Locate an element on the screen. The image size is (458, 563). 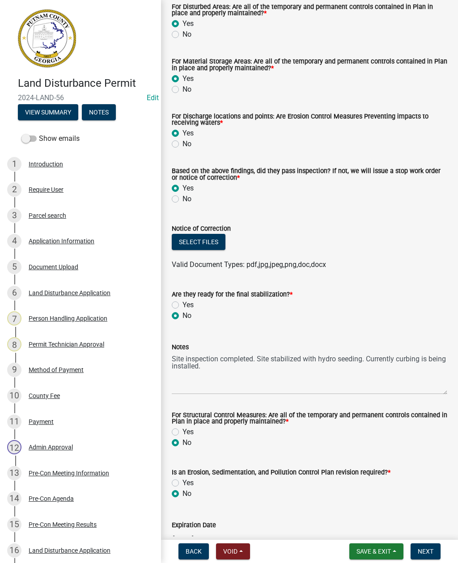
div: Pre-Con Meeting Information is located at coordinates (69, 473).